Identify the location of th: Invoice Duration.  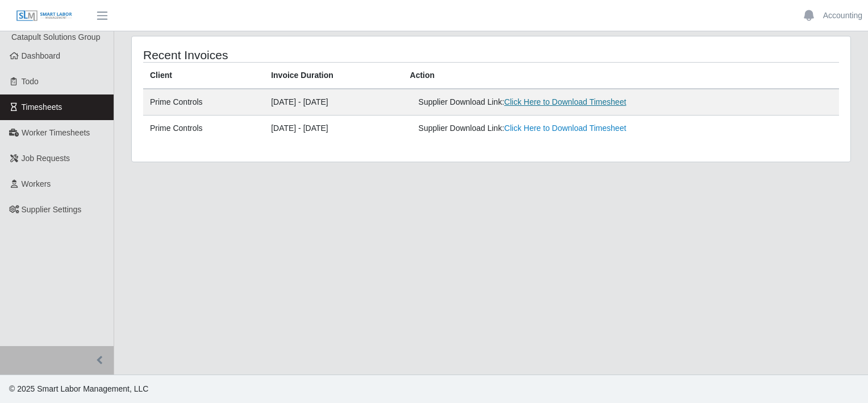
(333, 76).